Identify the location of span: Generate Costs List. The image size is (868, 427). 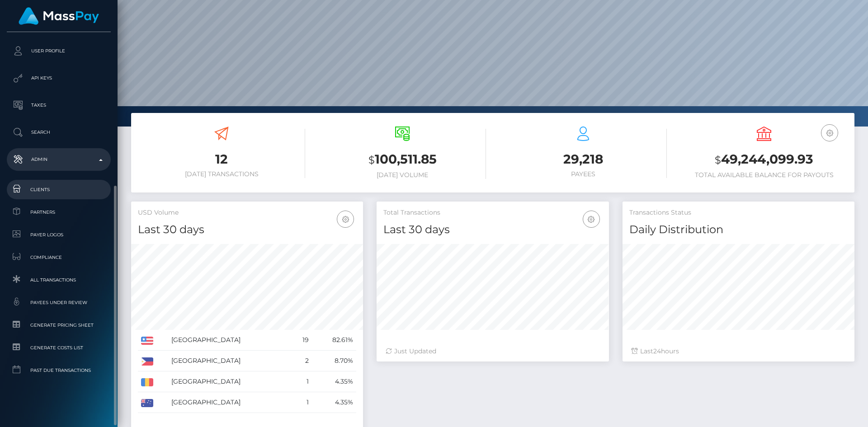
(59, 348).